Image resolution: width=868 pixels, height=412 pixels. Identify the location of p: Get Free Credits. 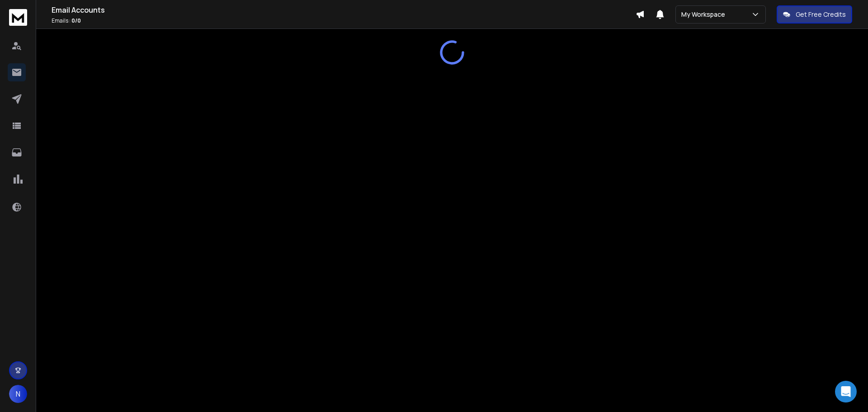
(820, 14).